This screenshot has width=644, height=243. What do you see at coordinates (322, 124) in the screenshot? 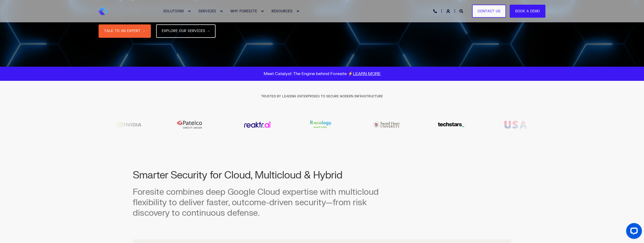
I see `div: 15 / 20` at bounding box center [322, 124].